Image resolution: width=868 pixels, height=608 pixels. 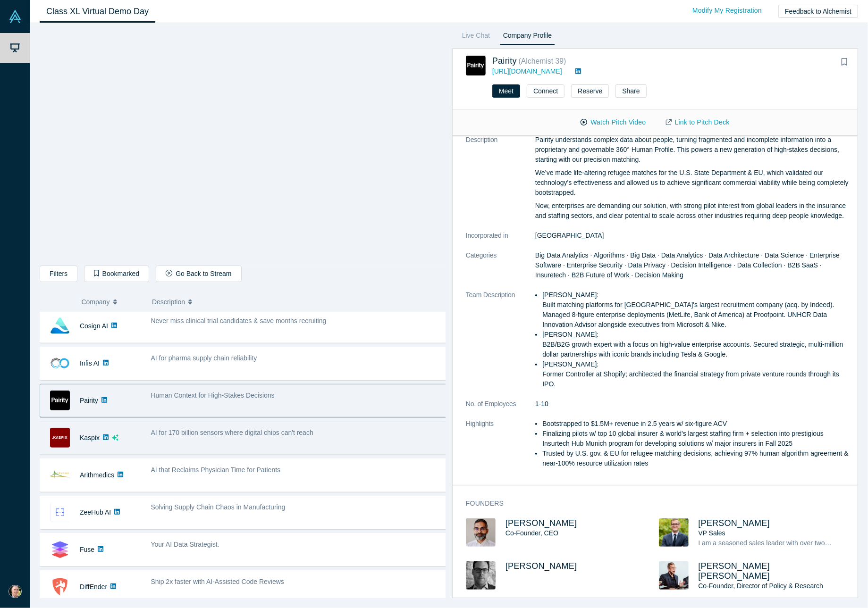 What do you see at coordinates (652, 503) in the screenshot?
I see `h3: Founders` at bounding box center [652, 503].